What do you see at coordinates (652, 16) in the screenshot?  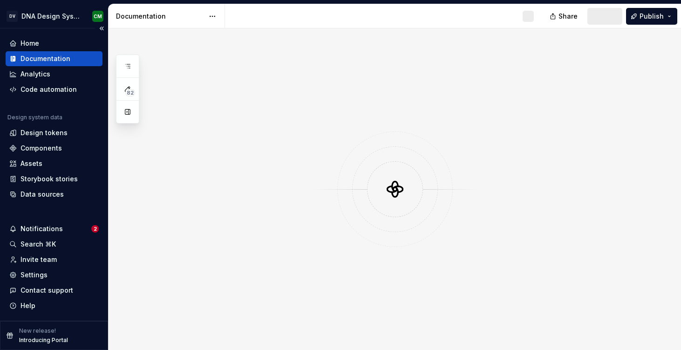 I see `button: Publish` at bounding box center [652, 16].